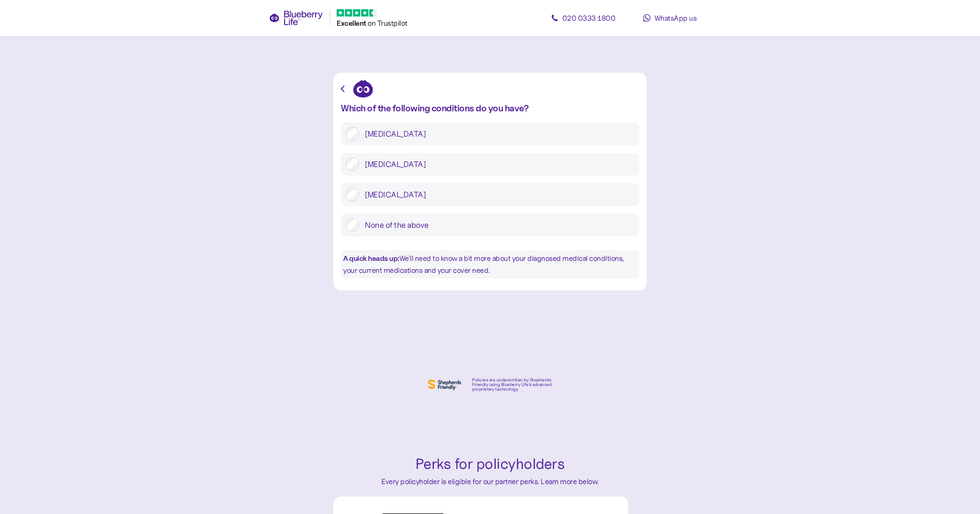 The height and width of the screenshot is (514, 980). What do you see at coordinates (513, 385) in the screenshot?
I see `div: Policies are underwritten by Shepherds Friendly using Blueberry Life’s advanced proprietary techn...` at bounding box center [513, 385].